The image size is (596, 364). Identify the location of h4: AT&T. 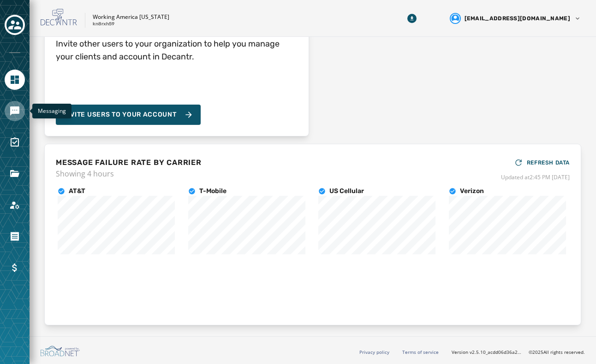
(77, 191).